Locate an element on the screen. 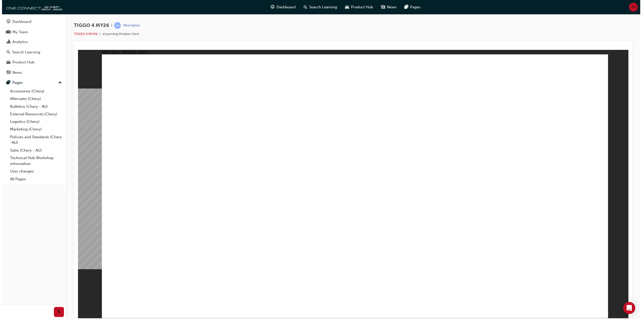  a: oneconnect is located at coordinates (32, 7).